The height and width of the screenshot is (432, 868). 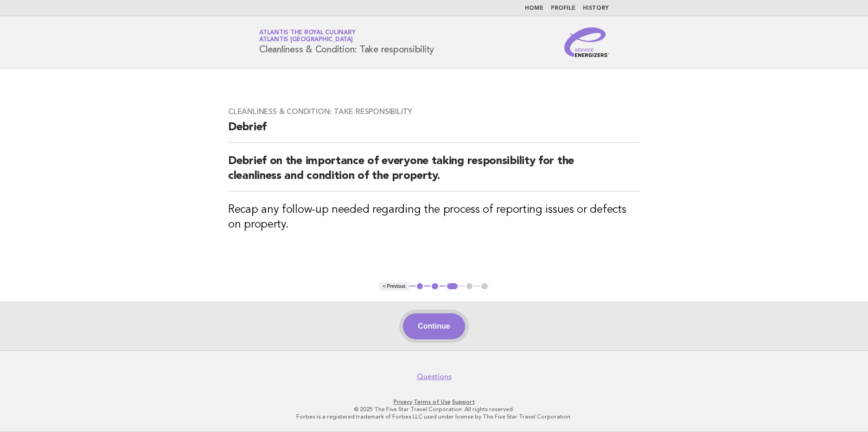 What do you see at coordinates (432, 402) in the screenshot?
I see `a: Terms of Use` at bounding box center [432, 402].